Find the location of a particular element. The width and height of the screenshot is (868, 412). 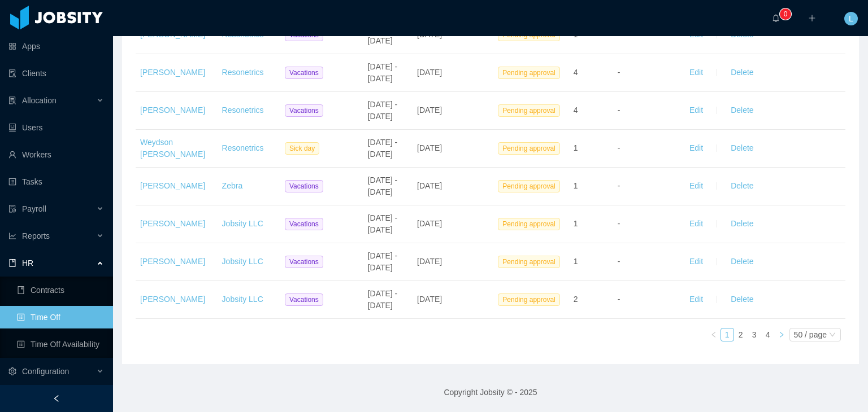

i: icon: bell is located at coordinates (776, 18).